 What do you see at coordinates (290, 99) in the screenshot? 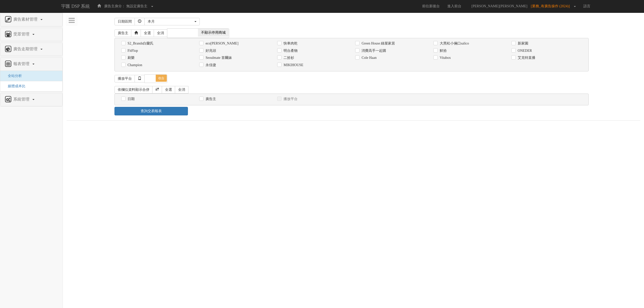
I see `label: 播放平台` at bounding box center [290, 99].